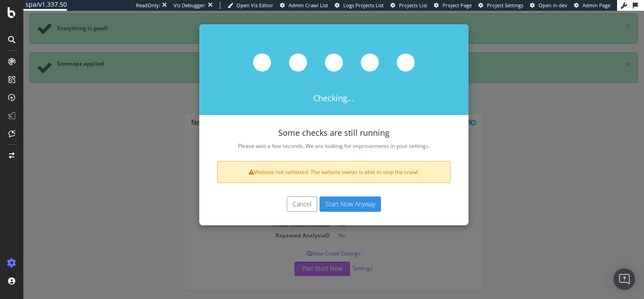 The height and width of the screenshot is (299, 644). I want to click on a: Project Settings, so click(501, 5).